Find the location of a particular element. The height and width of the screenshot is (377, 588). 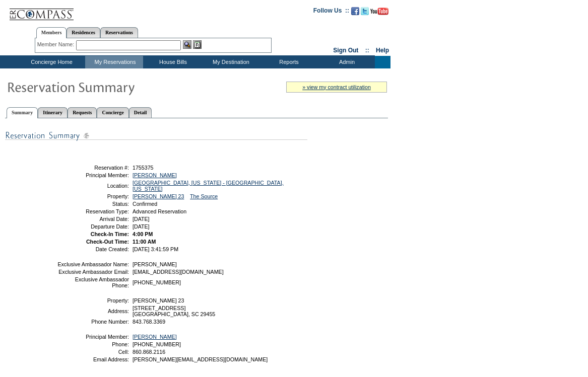

td: Concierge Home is located at coordinates (50, 62).